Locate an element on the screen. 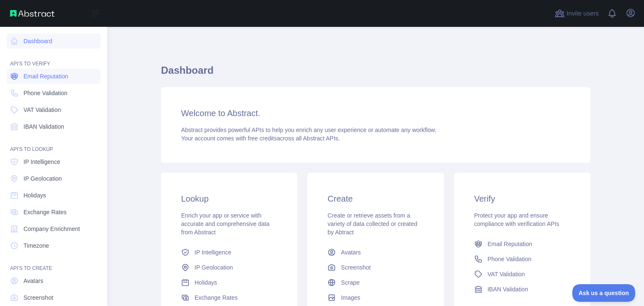 The image size is (644, 306). span: Images is located at coordinates (351, 298).